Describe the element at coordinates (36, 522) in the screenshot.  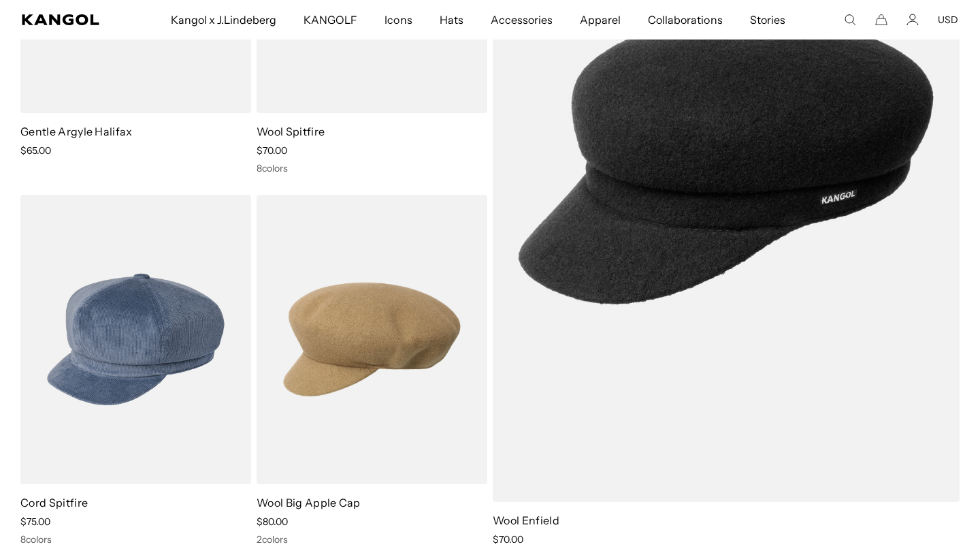
I see `span: $75.00` at that location.